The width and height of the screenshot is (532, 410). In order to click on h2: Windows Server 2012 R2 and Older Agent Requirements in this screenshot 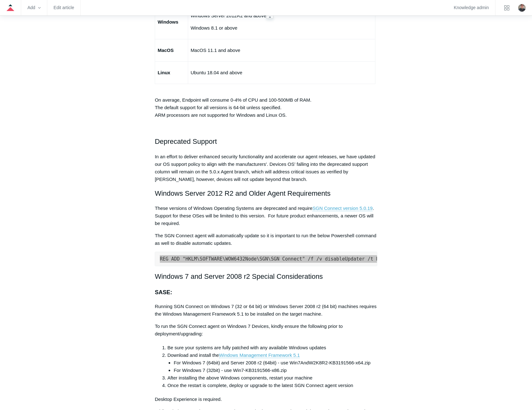, I will do `click(266, 193)`.